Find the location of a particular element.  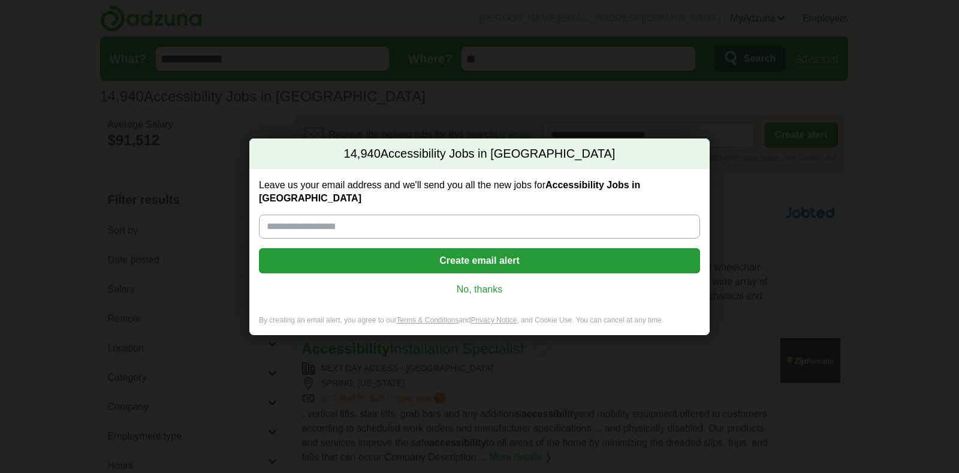

a: No, thanks is located at coordinates (479, 289).